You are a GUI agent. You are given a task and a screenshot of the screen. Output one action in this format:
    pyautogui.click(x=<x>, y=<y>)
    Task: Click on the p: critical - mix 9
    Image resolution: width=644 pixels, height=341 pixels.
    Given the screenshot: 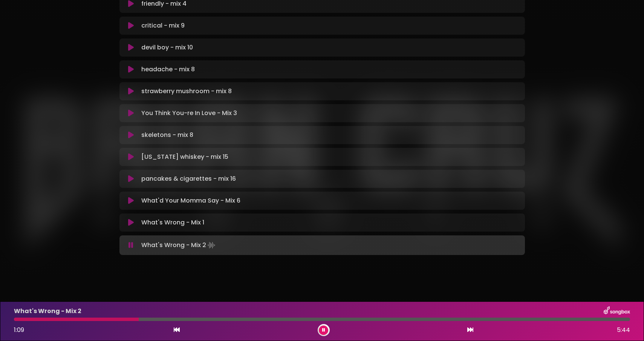 What is the action you would take?
    pyautogui.click(x=163, y=26)
    